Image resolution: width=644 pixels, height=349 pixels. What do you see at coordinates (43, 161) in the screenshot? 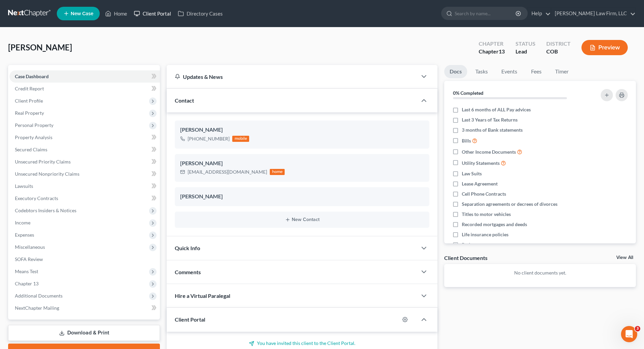
I see `span: Unsecured Priority Claims` at bounding box center [43, 161].